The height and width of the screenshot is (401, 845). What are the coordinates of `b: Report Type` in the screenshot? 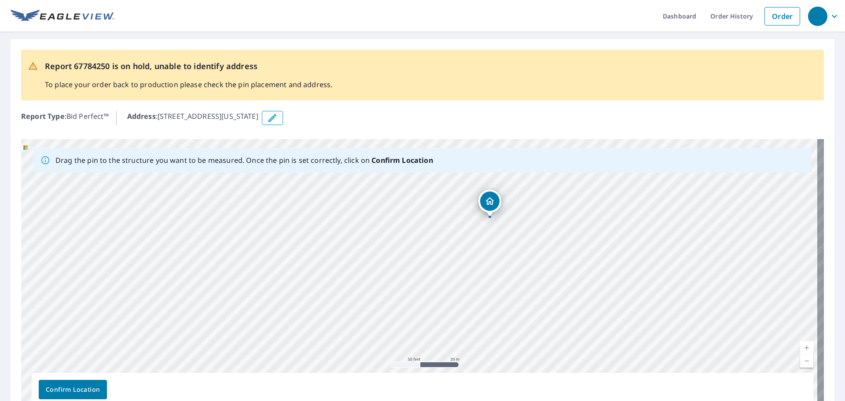 It's located at (43, 116).